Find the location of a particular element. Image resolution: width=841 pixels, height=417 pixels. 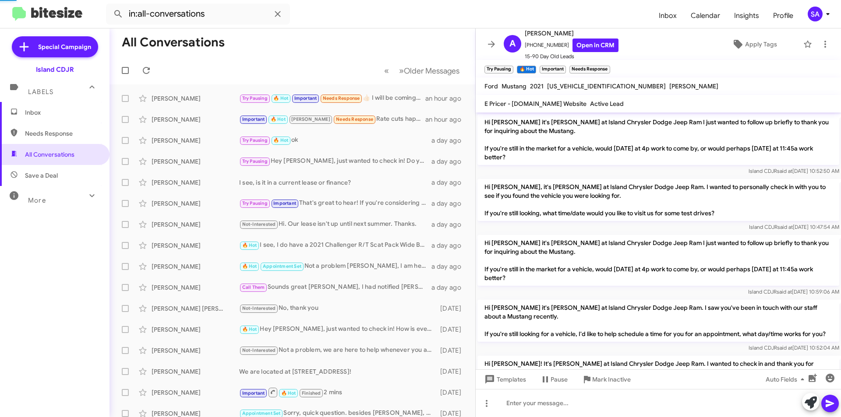

div: Island CDJR is located at coordinates (55, 70).